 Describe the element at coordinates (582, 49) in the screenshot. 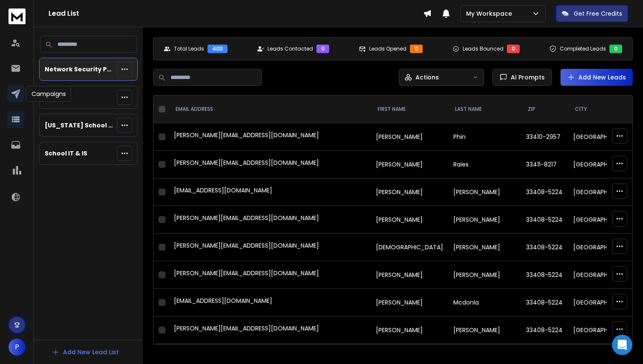

I see `p: Completed Leads` at that location.